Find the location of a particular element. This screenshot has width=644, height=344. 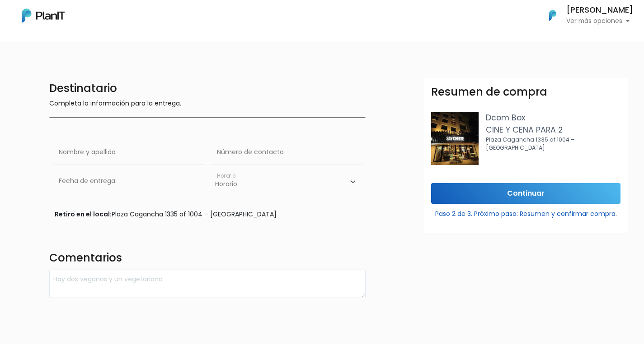

img: WhatsApp_Image_2024-05-31_at_10.12.15.jpeg is located at coordinates (454, 139).